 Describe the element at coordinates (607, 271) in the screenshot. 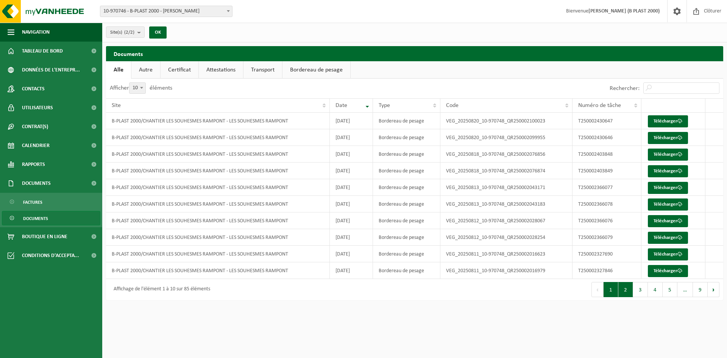

I see `td: T250002327846` at that location.